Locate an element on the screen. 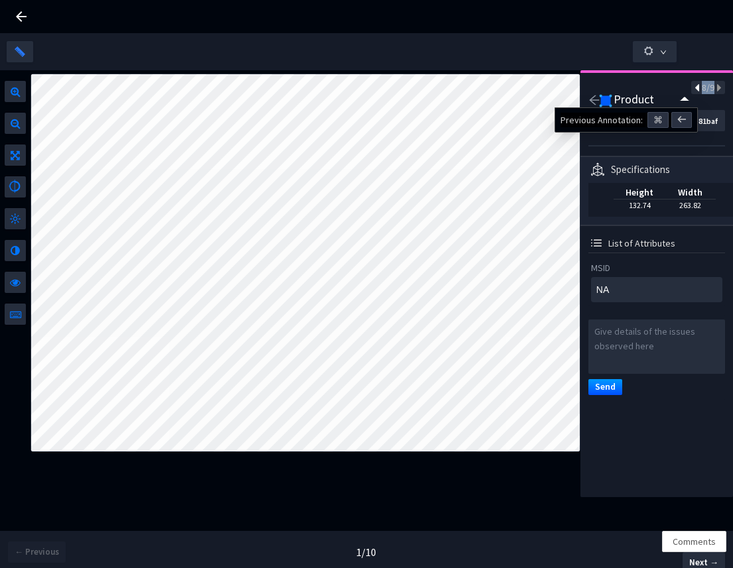  textarea: NA is located at coordinates (657, 290).